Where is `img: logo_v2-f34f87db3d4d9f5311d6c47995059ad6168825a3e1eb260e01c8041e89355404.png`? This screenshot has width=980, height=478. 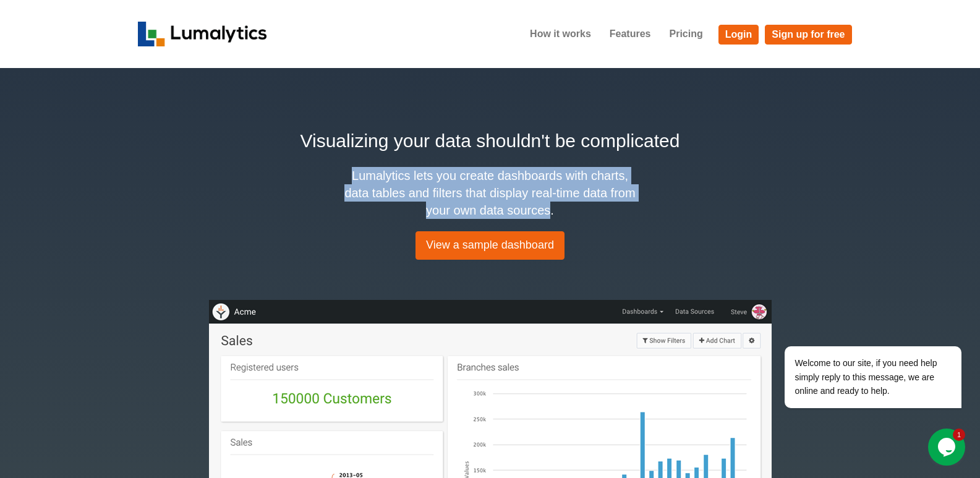
img: logo_v2-f34f87db3d4d9f5311d6c47995059ad6168825a3e1eb260e01c8041e89355404.png is located at coordinates (202, 34).